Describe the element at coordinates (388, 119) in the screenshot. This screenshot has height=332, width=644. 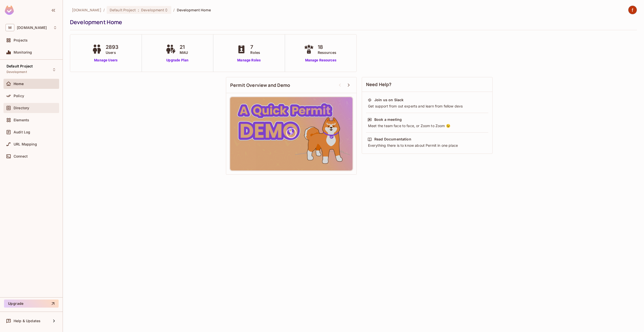
I see `div: Book a meeting` at that location.